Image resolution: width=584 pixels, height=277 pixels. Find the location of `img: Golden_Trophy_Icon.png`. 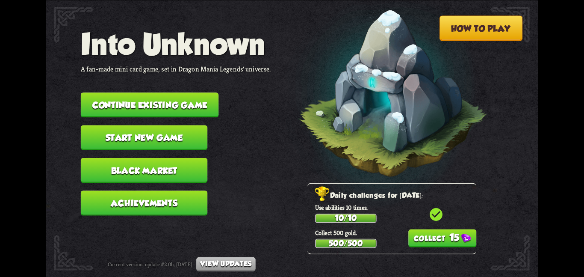

img: Golden_Trophy_Icon.png is located at coordinates (322, 194).